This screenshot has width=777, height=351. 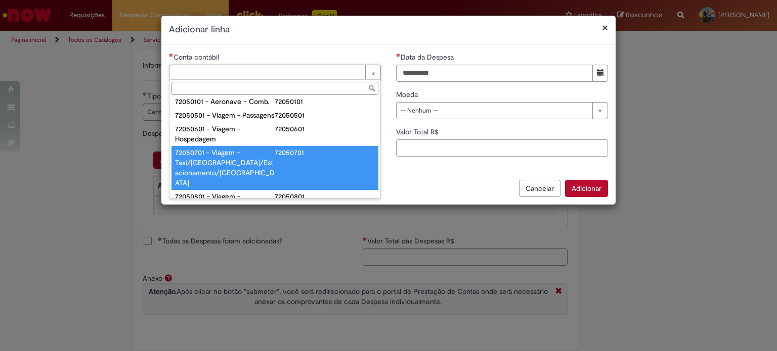 What do you see at coordinates (325, 153) in the screenshot?
I see `div: 72050701` at bounding box center [325, 153].